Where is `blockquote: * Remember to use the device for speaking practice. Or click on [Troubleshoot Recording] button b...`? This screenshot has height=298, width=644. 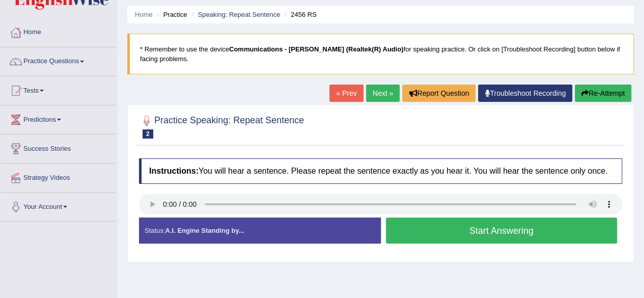
blockquote: * Remember to use the device for speaking practice. Or click on [Troubleshoot Recording] button b... is located at coordinates (380, 54).